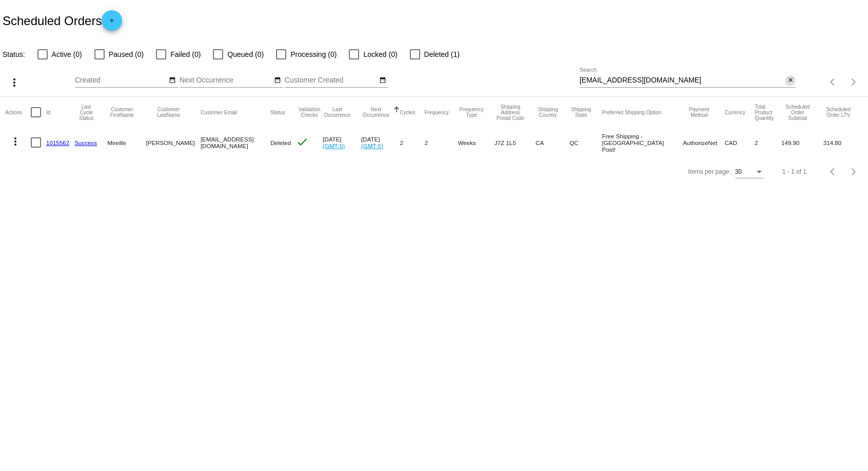 The height and width of the screenshot is (471, 868). Describe the element at coordinates (510, 113) in the screenshot. I see `button: Change sorting for ShippingPostcode` at that location.